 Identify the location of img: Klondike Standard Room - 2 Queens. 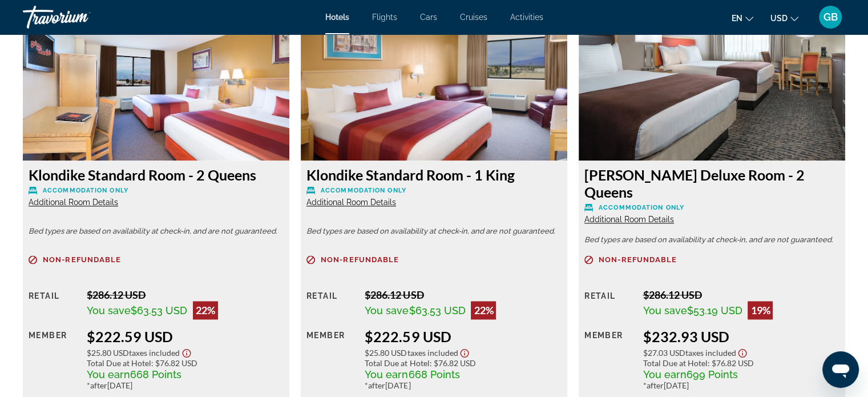
(156, 89).